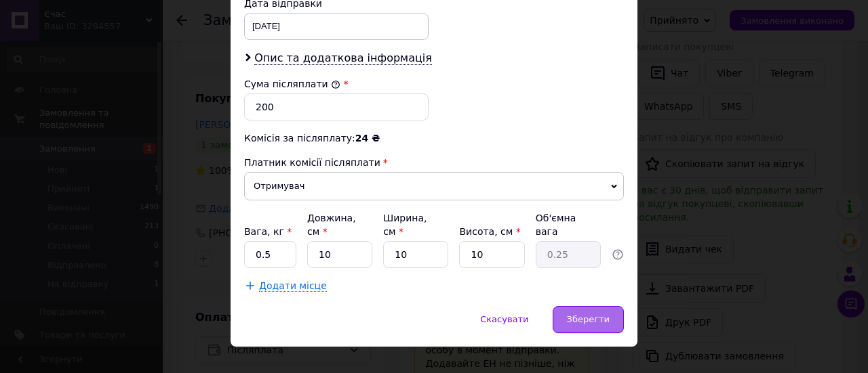 The image size is (868, 373). What do you see at coordinates (504, 319) in the screenshot?
I see `span: Скасувати` at bounding box center [504, 319].